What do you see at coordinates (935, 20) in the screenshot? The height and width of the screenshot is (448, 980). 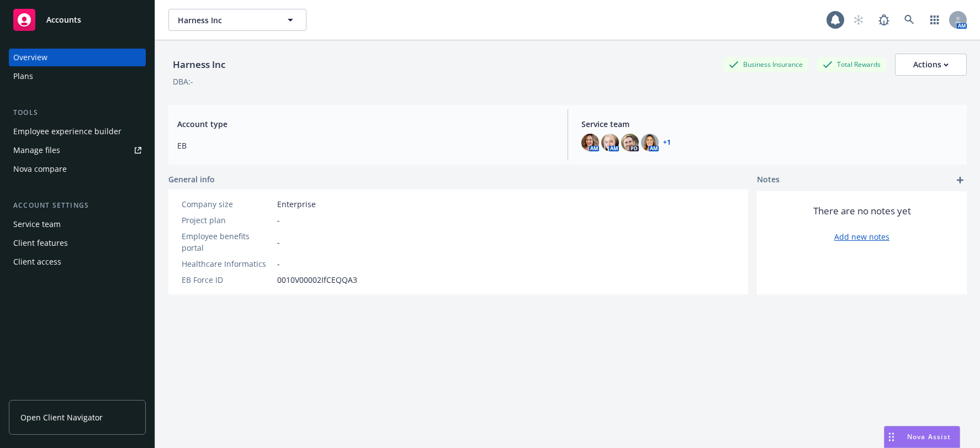 I see `a: Switch app` at bounding box center [935, 20].